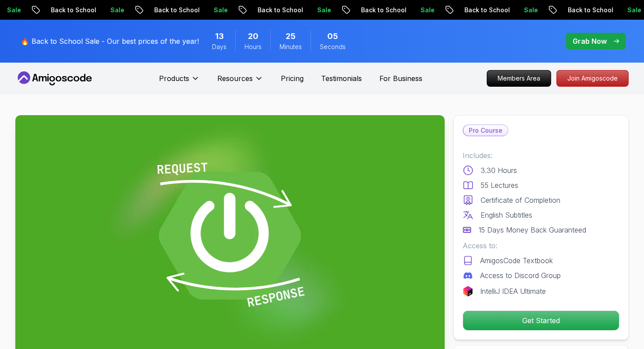 The image size is (644, 349). What do you see at coordinates (593, 78) in the screenshot?
I see `a: Join Amigoscode` at bounding box center [593, 78].